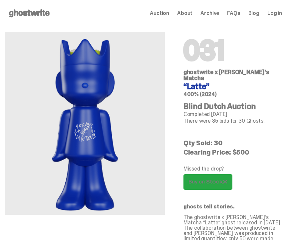  I want to click on p: Qty Sold: 30, so click(233, 143).